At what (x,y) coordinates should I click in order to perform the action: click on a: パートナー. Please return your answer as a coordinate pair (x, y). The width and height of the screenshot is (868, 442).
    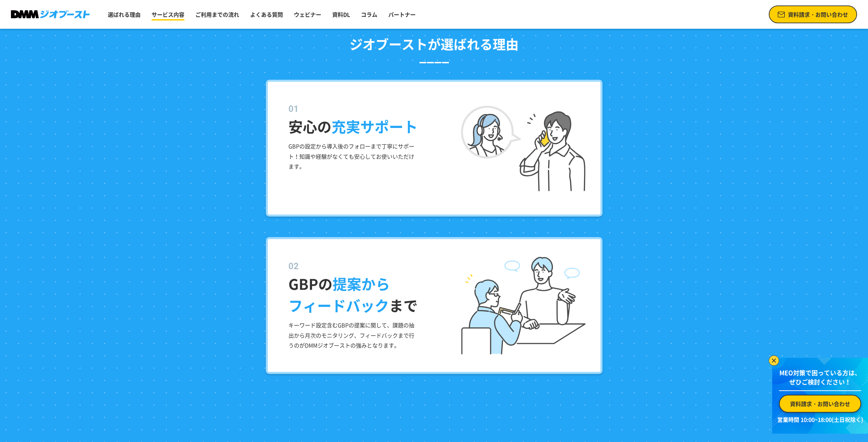
    Looking at the image, I should click on (402, 14).